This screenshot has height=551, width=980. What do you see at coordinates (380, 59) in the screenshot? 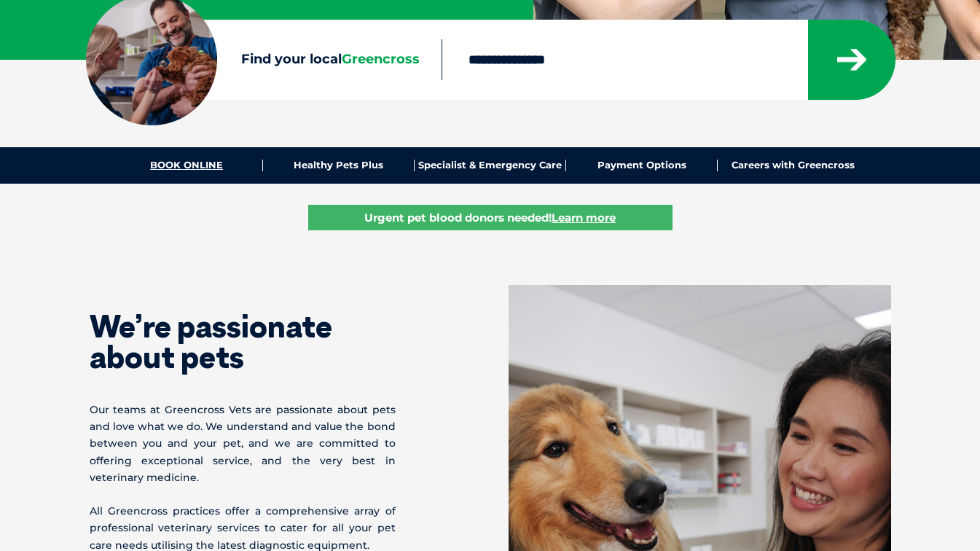
I see `span: Greencross` at bounding box center [380, 59].